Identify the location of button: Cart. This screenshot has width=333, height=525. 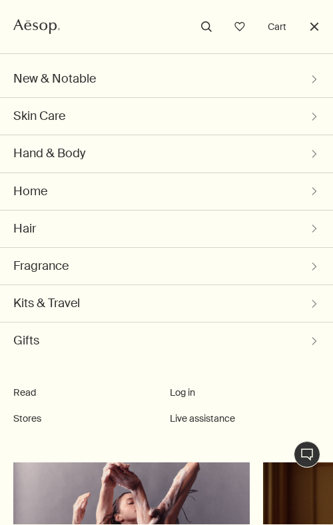
(277, 27).